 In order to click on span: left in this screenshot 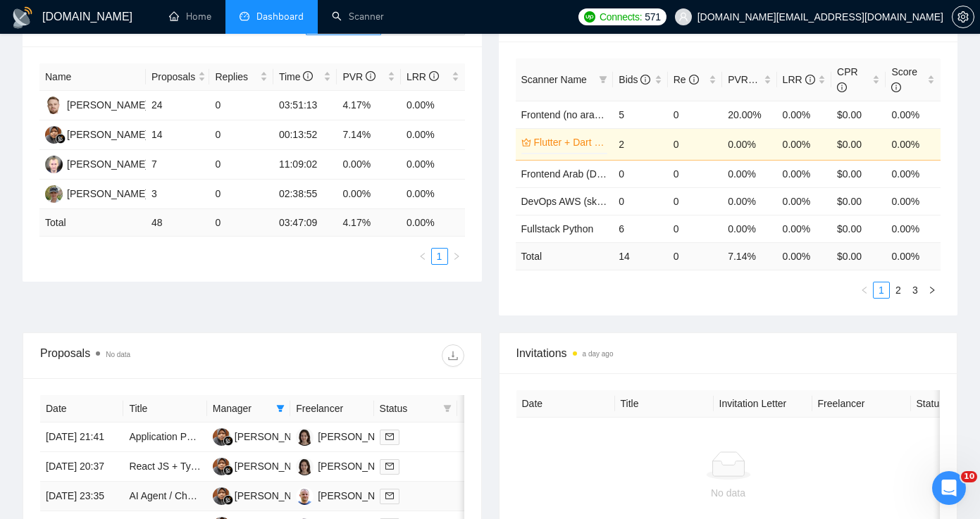, I will do `click(865, 290)`.